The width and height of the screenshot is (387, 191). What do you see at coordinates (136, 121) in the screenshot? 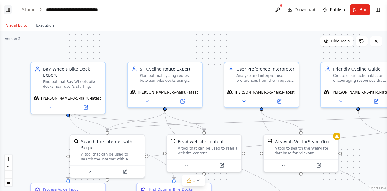
I see `g: Edge from 0804f439-1d81-4d91-88d8-a89c9bcfcc2b to 640ae93e-da87-4d16-941e-782146f77816` at bounding box center [136, 121].